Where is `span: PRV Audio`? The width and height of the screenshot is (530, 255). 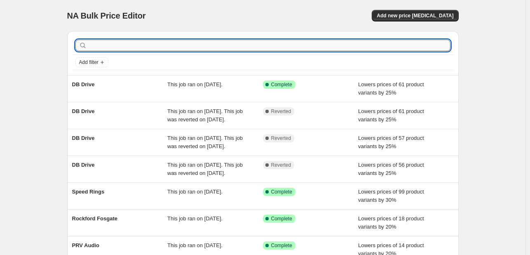
span: PRV Audio is located at coordinates (86, 245).